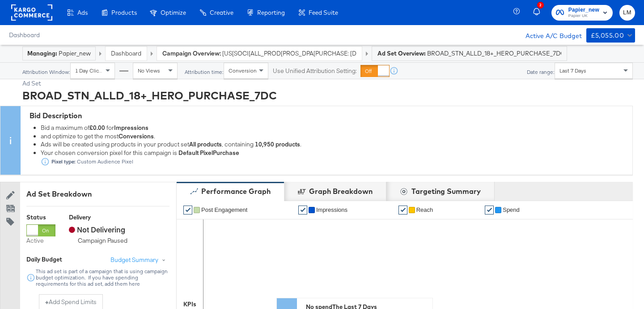 This screenshot has height=309, width=644. Describe the element at coordinates (402, 53) in the screenshot. I see `strong: Ad Set Overview:` at that location.